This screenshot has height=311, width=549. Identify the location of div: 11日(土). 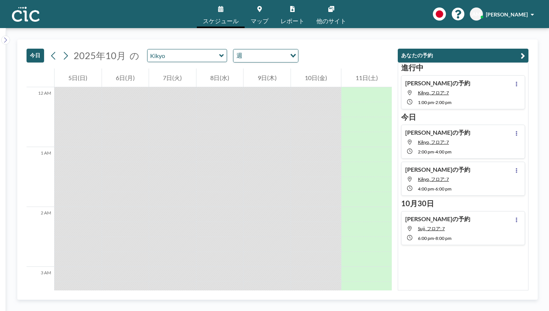
(367, 78).